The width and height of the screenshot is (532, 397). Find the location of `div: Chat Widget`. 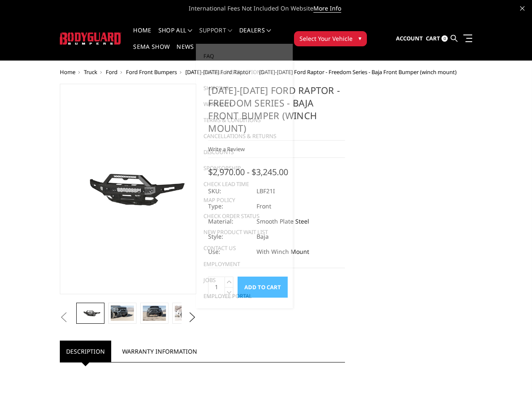

div: Chat Widget is located at coordinates (511, 376).